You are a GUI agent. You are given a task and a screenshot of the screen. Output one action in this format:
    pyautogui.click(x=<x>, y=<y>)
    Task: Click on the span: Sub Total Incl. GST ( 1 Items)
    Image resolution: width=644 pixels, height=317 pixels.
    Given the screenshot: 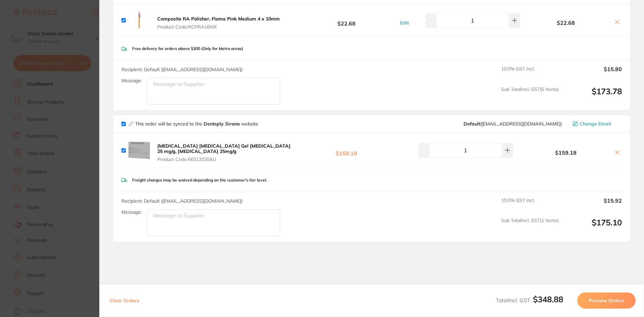 What is the action you would take?
    pyautogui.click(x=530, y=227)
    